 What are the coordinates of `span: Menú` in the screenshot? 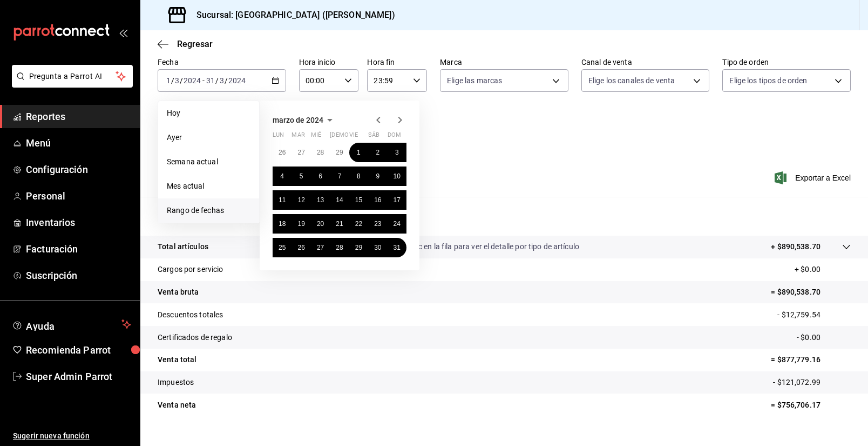 It's located at (78, 143).